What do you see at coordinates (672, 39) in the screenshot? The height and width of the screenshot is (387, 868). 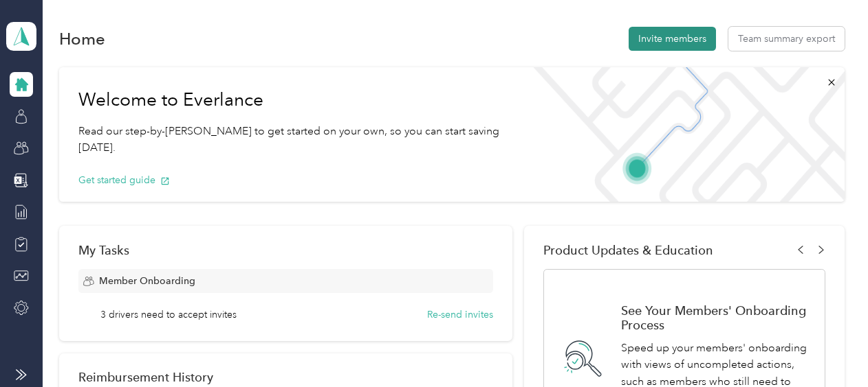 I see `button: Invite members` at bounding box center [672, 39].